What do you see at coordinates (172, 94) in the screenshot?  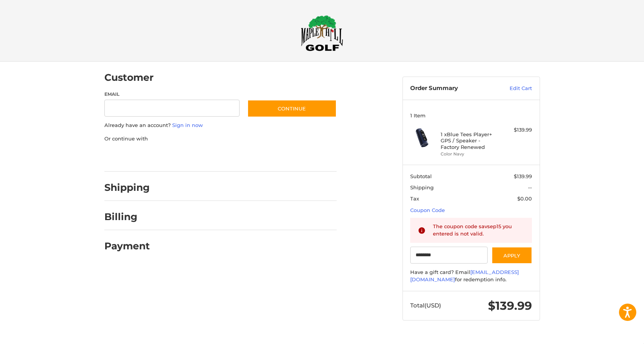 I see `label: Email` at bounding box center [172, 94].